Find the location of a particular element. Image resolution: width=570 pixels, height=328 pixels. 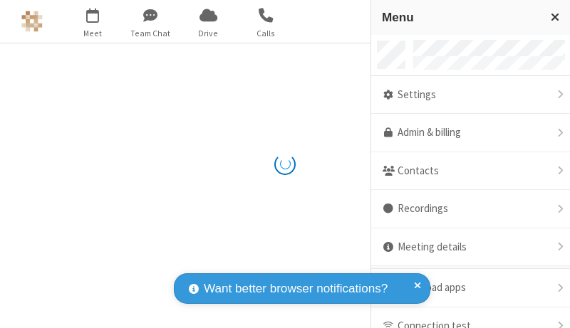

span: Drive is located at coordinates (208, 33).